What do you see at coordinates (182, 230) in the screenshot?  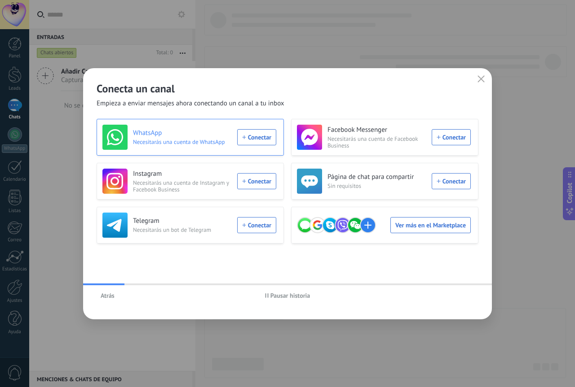 I see `span: Necesitarás un bot de Telegram` at bounding box center [182, 230].